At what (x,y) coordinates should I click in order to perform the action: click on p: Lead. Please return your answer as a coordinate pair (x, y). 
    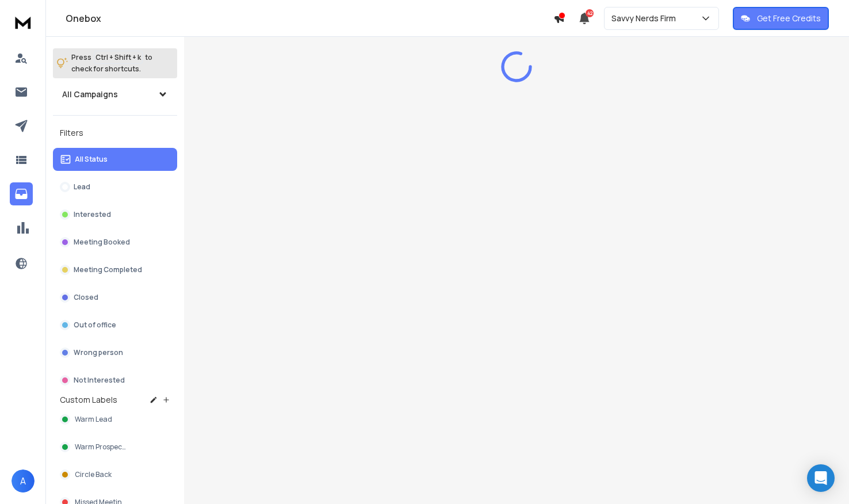
    Looking at the image, I should click on (82, 187).